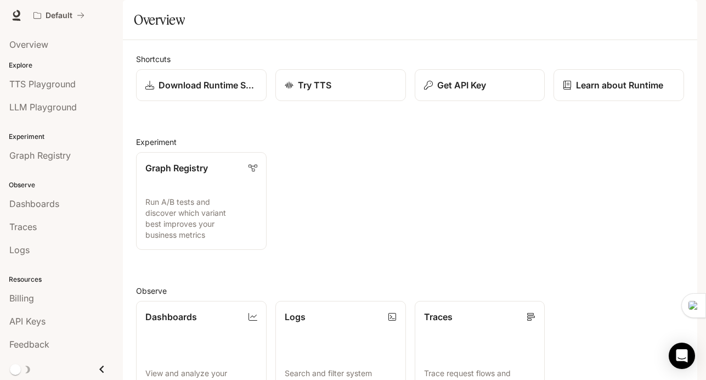 The image size is (706, 380). I want to click on p: Dashboards, so click(171, 316).